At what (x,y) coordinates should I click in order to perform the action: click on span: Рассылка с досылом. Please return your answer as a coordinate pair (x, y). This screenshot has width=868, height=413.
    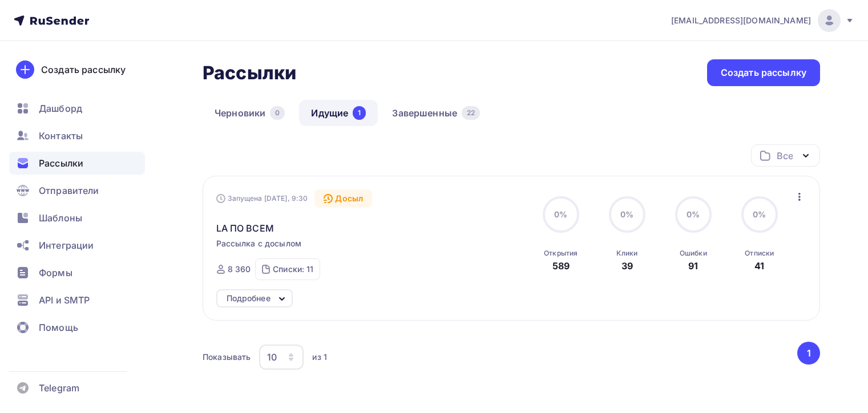
    Looking at the image, I should click on (259, 243).